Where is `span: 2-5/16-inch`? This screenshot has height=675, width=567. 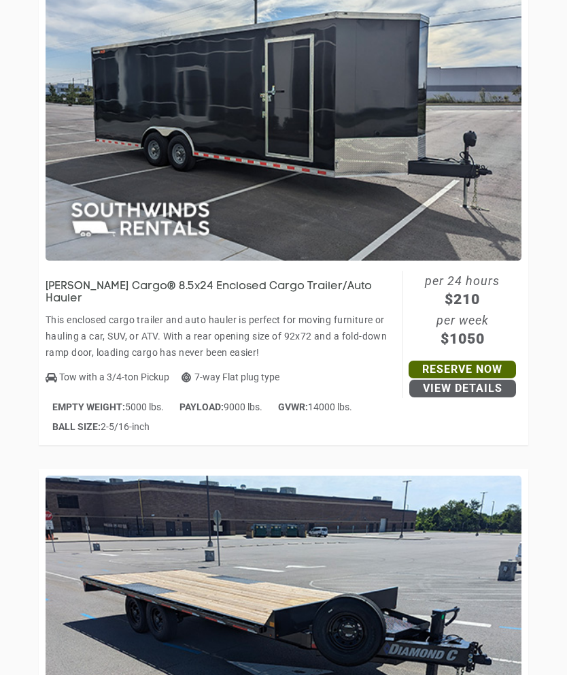 span: 2-5/16-inch is located at coordinates (101, 427).